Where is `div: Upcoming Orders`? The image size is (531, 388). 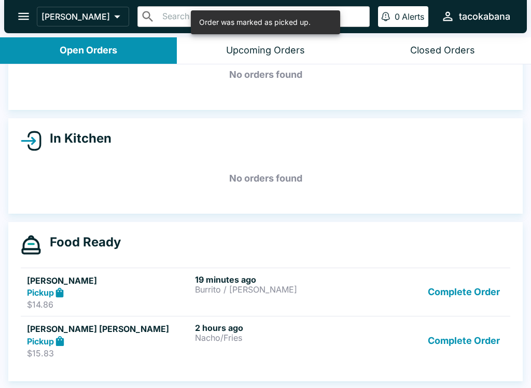 div: Upcoming Orders is located at coordinates (266, 50).